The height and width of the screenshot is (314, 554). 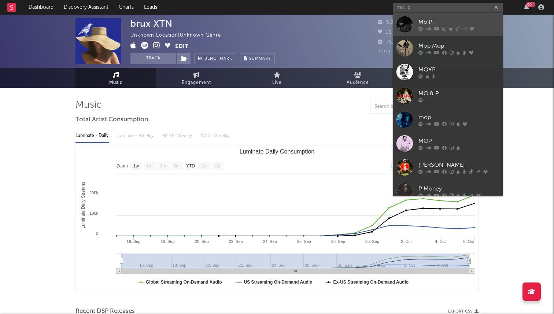 I want to click on span: 75,732 Monthly Listeners, so click(x=412, y=42).